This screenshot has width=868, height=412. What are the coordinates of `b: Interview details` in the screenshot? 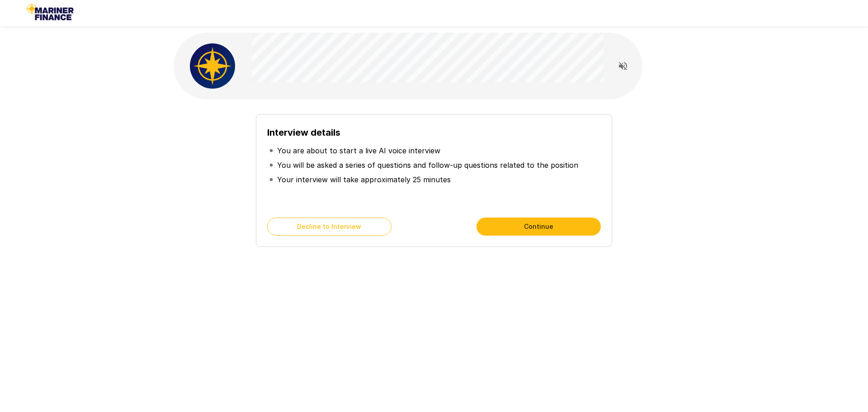 It's located at (304, 132).